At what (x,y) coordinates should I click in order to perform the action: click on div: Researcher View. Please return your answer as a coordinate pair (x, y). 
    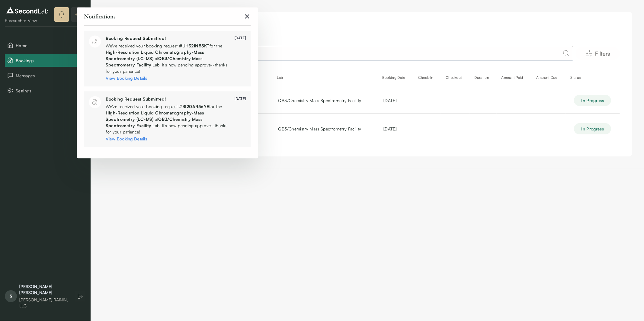
    Looking at the image, I should click on (27, 20).